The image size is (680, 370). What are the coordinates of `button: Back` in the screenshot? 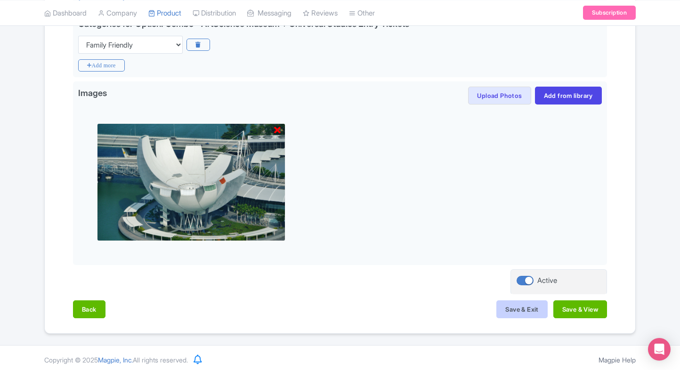 It's located at (89, 309).